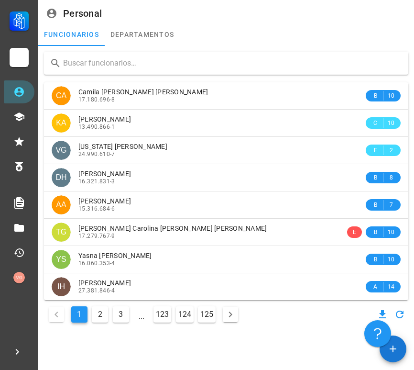 The height and width of the screenshot is (370, 414). I want to click on span: 2, so click(391, 150).